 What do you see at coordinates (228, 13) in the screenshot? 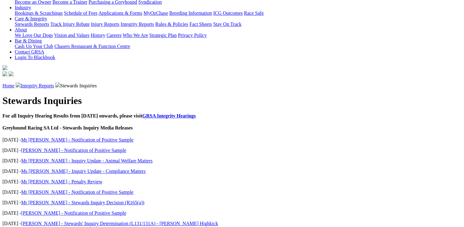
I see `a: ICG Outcomes` at bounding box center [228, 13].